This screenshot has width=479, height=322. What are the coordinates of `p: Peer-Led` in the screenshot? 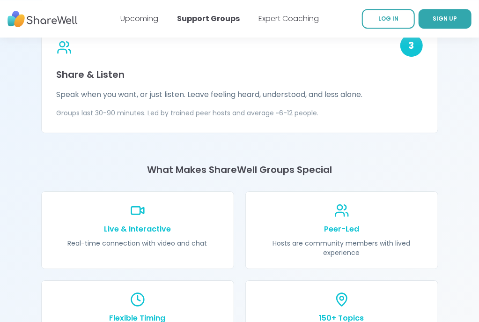 It's located at (342, 229).